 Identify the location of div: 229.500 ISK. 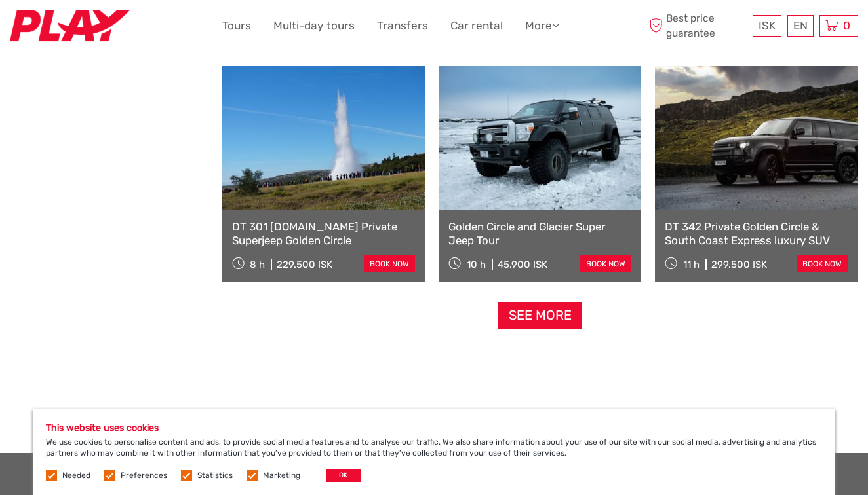
(304, 265).